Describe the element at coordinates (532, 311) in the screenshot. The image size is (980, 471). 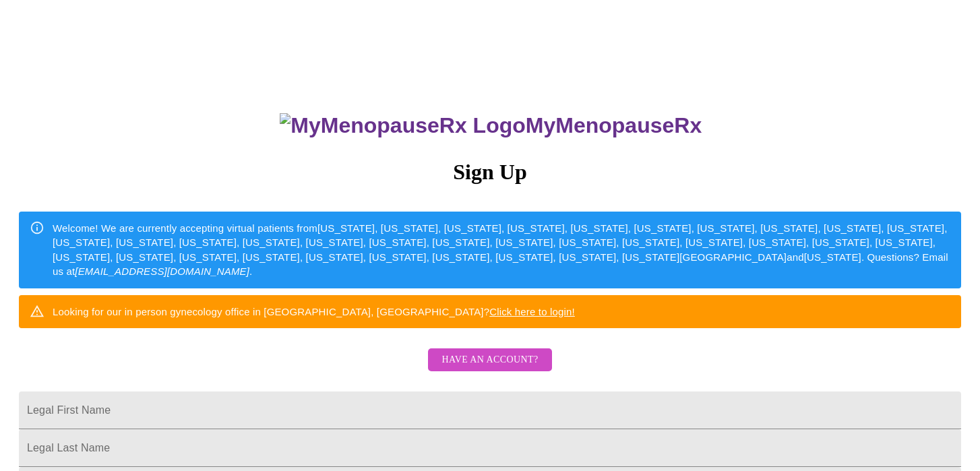
I see `a: Click here to login!` at that location.